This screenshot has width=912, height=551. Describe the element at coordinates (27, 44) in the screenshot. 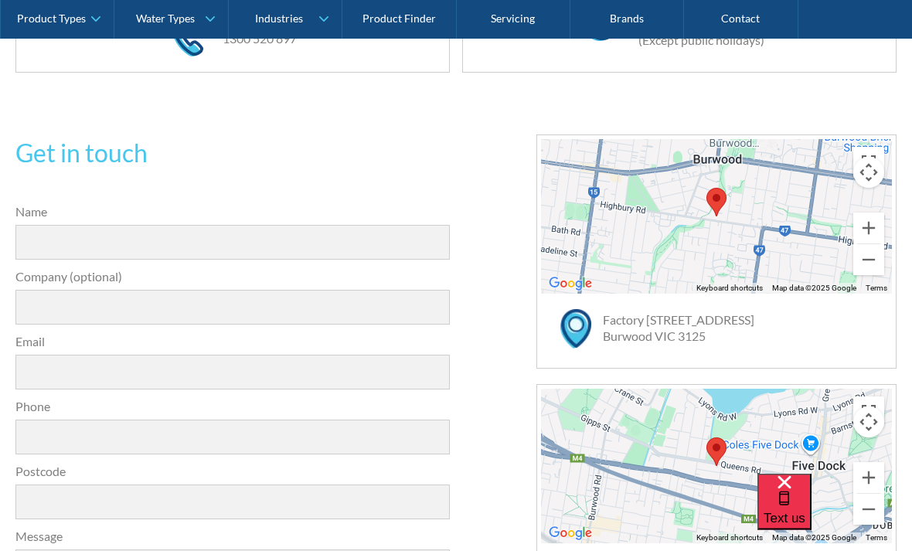

I see `span: Text us` at that location.